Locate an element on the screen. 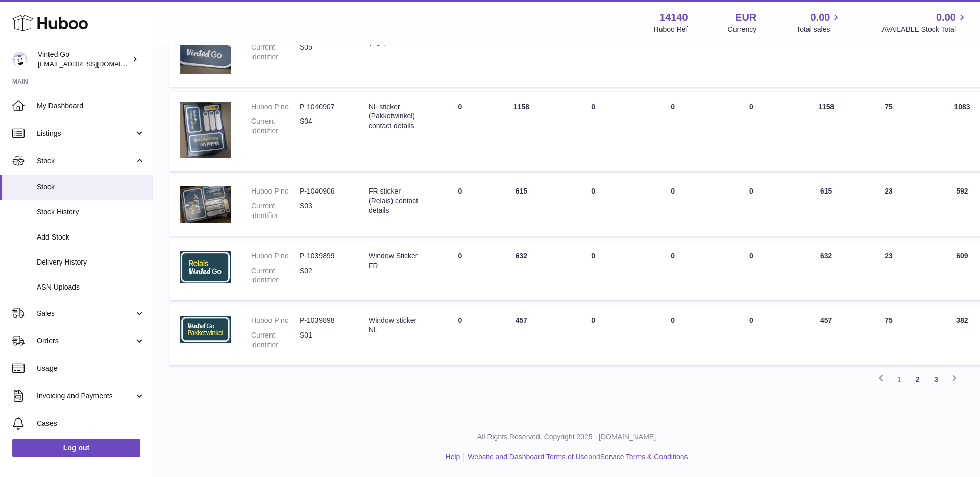 The image size is (980, 477). img: giedre.bartusyte@vinted.com is located at coordinates (20, 59).